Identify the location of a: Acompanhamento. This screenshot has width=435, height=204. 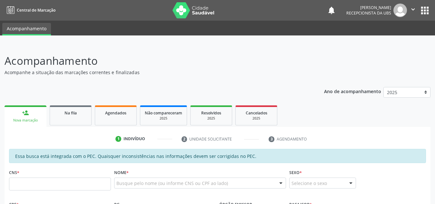
(26, 29).